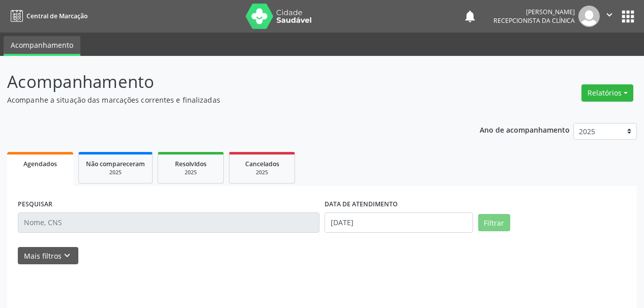 Image resolution: width=644 pixels, height=308 pixels. I want to click on span: Central de Marcação, so click(57, 16).